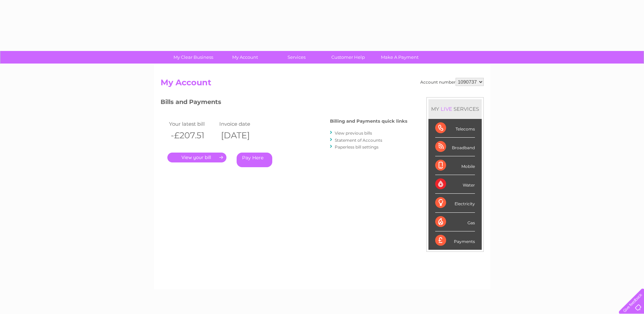 The height and width of the screenshot is (314, 644). I want to click on div: Broadband, so click(455, 147).